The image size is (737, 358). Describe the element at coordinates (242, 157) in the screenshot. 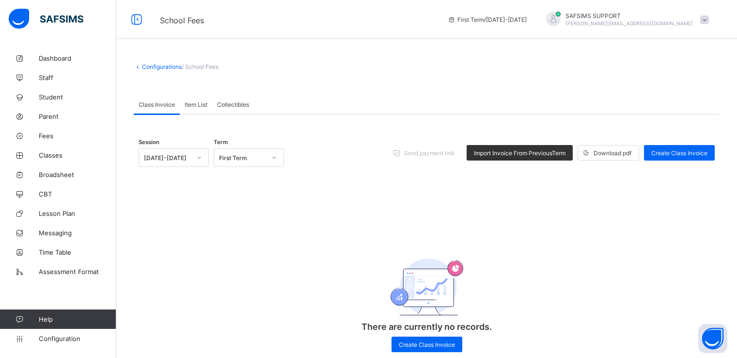

I see `div: First Term` at that location.